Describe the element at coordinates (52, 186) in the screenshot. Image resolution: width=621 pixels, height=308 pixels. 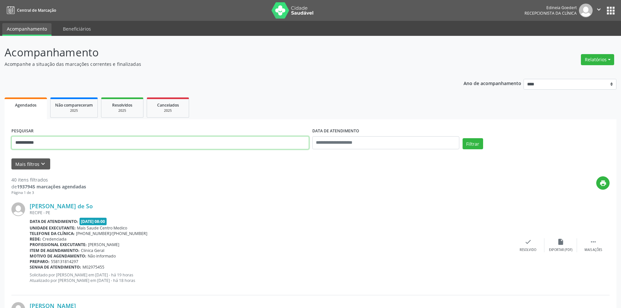
I see `strong: 1937945 marcações agendadas` at that location.